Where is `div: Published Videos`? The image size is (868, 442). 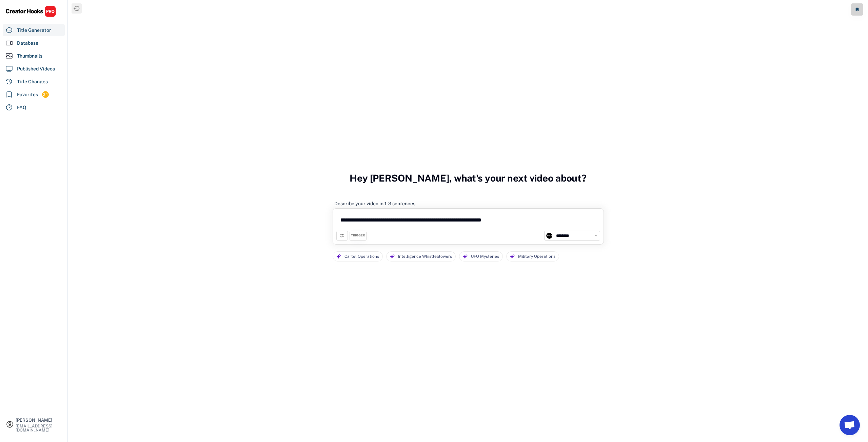
div: Published Videos is located at coordinates (36, 69).